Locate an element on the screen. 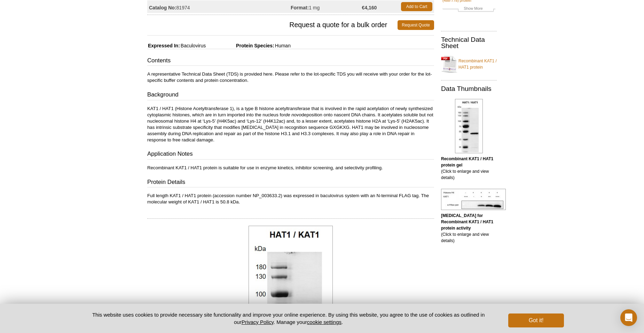 The height and width of the screenshot is (333, 644). p: This website uses cookies to provide necessary site functionality and improve your online experie... is located at coordinates (288, 319).